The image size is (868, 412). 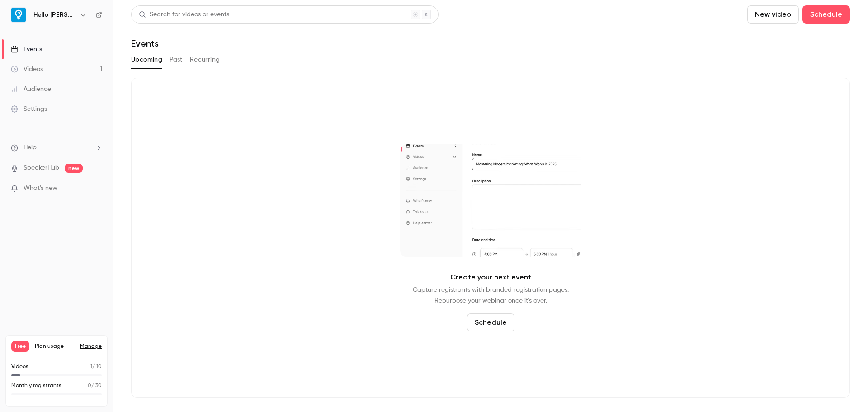 I want to click on div: Audience, so click(x=31, y=89).